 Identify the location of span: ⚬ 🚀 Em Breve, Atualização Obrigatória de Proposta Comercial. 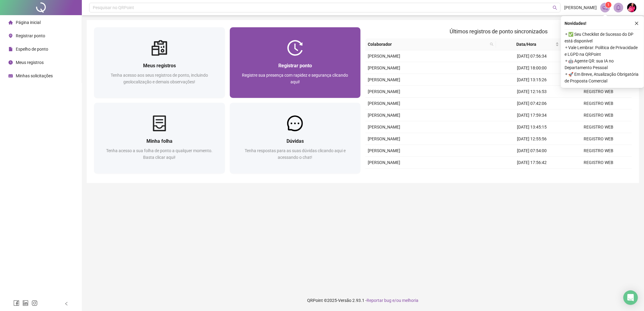
(602, 78).